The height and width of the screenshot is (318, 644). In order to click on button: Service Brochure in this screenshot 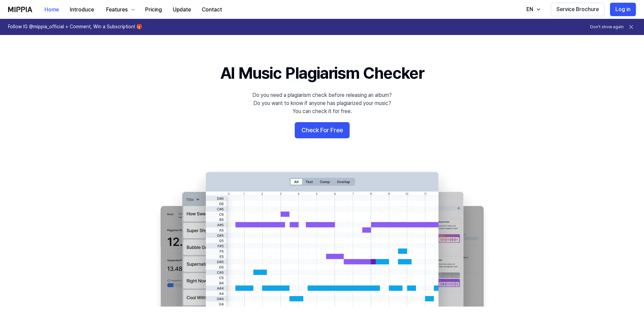, I will do `click(578, 9)`.